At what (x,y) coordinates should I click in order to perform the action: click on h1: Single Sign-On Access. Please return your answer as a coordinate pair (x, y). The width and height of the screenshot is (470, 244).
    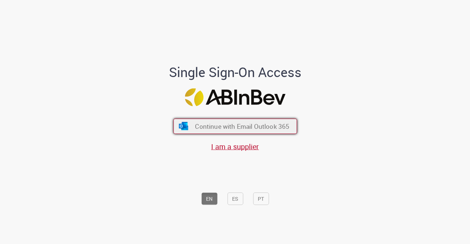
    Looking at the image, I should click on (235, 72).